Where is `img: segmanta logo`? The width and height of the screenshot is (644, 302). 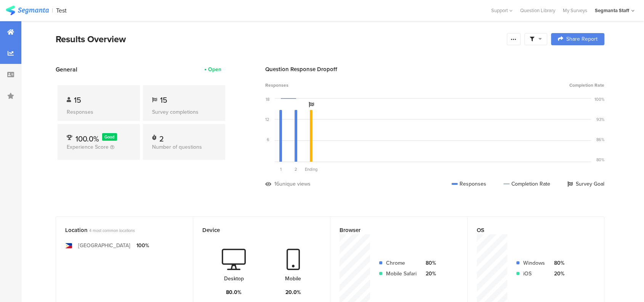 img: segmanta logo is located at coordinates (27, 10).